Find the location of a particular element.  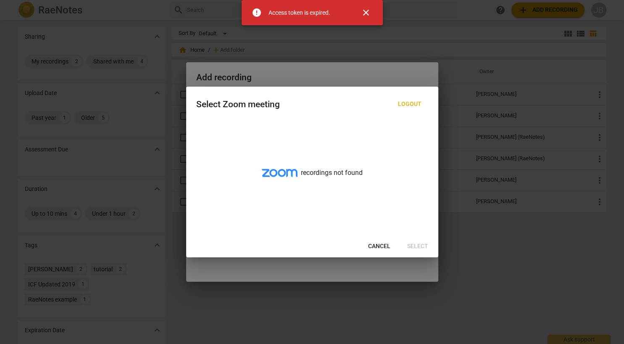

div: Access token is expired. is located at coordinates (299, 13).